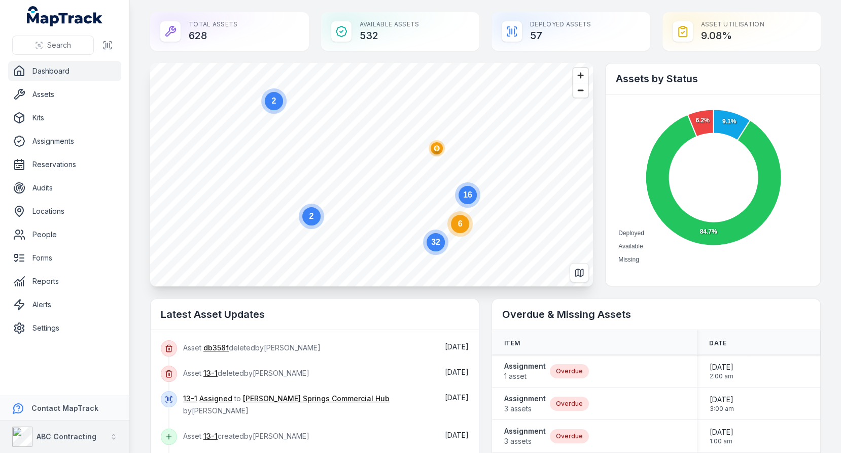 The width and height of the screenshot is (841, 453). I want to click on time: 31/08/2024, 2:00:00 am, so click(721, 371).